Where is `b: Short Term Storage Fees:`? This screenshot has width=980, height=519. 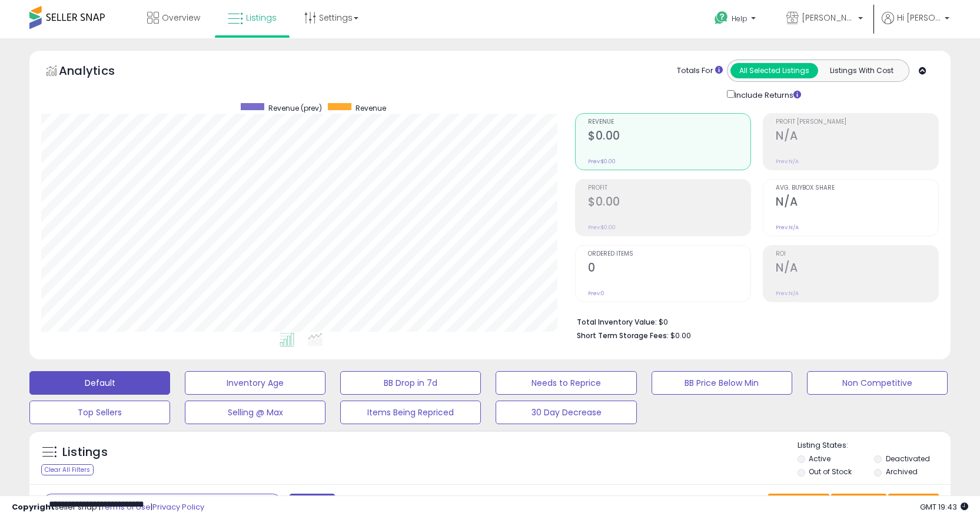
b: Short Term Storage Fees: is located at coordinates (623, 335).